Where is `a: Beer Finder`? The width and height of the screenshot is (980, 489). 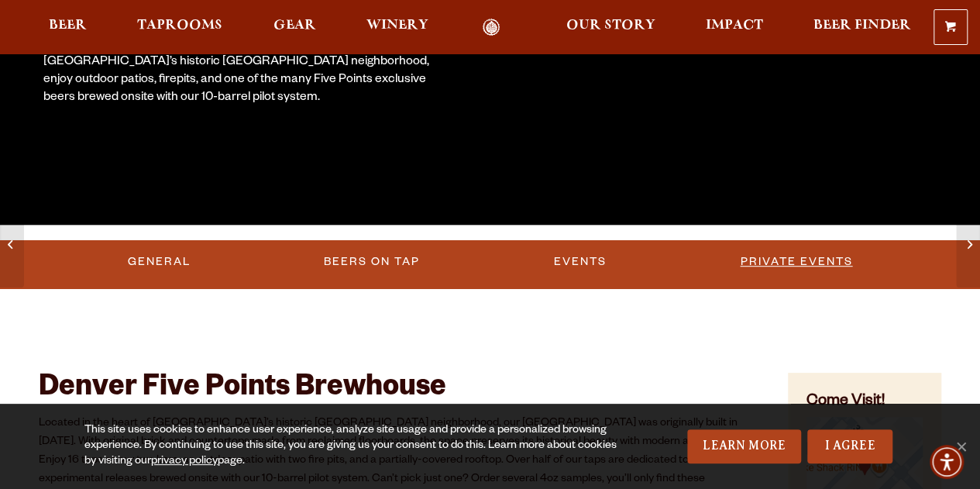
a: Beer Finder is located at coordinates (862, 27).